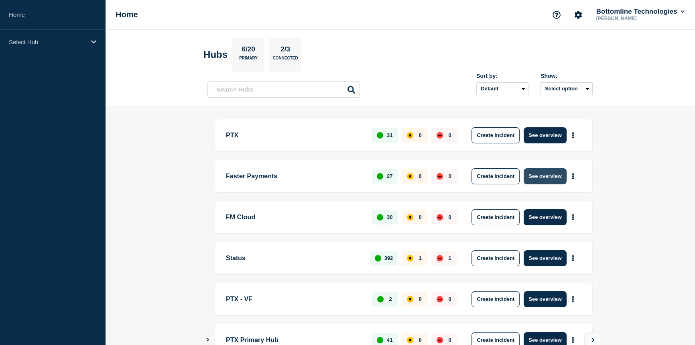 The height and width of the screenshot is (345, 695). I want to click on p: Select Hub, so click(47, 42).